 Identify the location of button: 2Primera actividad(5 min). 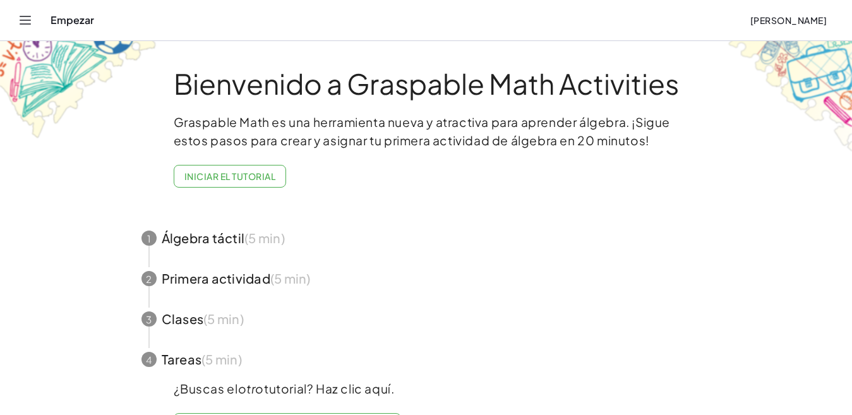
(426, 279).